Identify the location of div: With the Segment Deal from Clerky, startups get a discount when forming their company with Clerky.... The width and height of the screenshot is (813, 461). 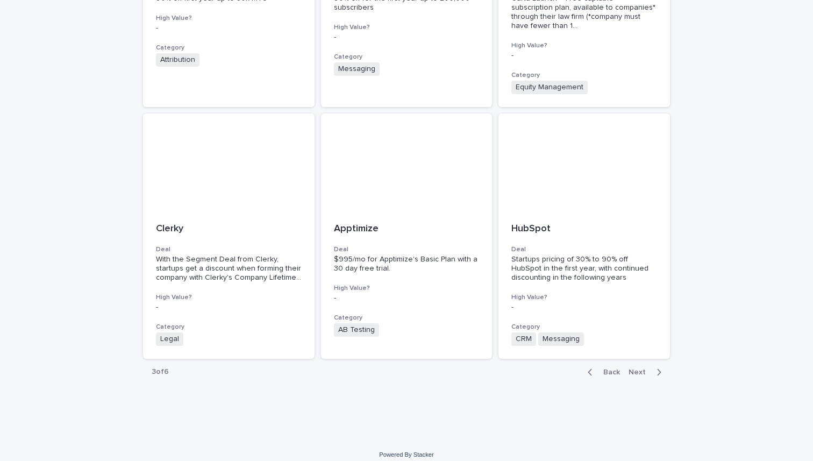
(229, 268).